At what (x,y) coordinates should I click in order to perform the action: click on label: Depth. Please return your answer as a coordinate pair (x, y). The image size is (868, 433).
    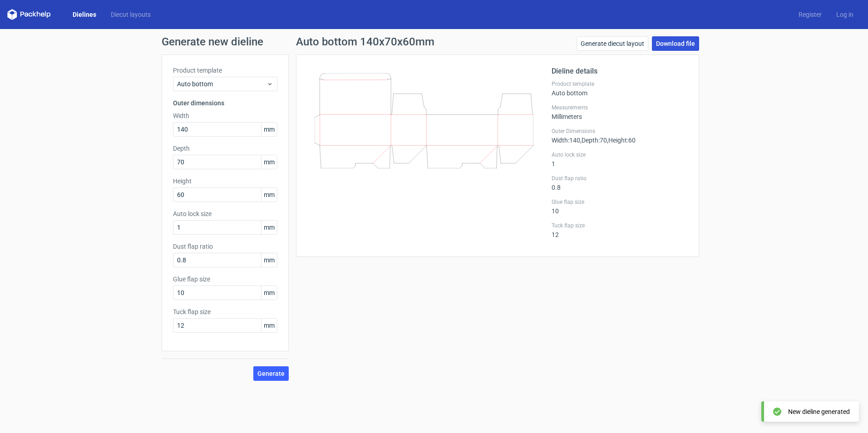
    Looking at the image, I should click on (225, 149).